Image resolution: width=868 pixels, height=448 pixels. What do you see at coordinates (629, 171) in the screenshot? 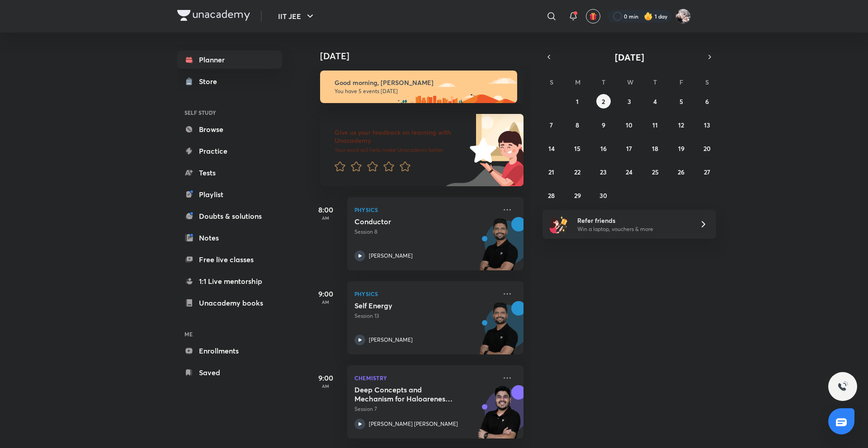
I see `abbr: September 24, 2025` at bounding box center [629, 171].